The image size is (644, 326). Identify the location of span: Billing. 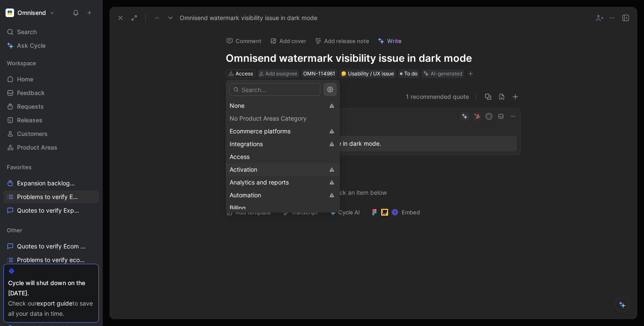
(238, 207).